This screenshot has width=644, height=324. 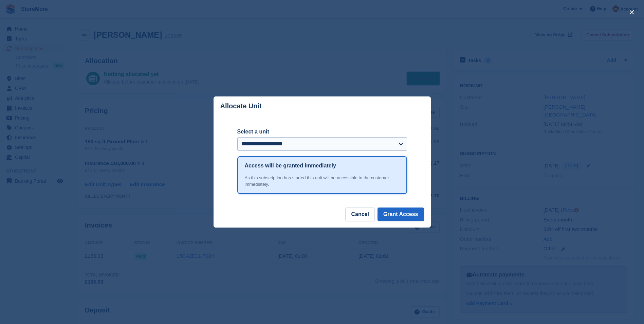 What do you see at coordinates (360, 214) in the screenshot?
I see `button: Cancel` at bounding box center [360, 214].